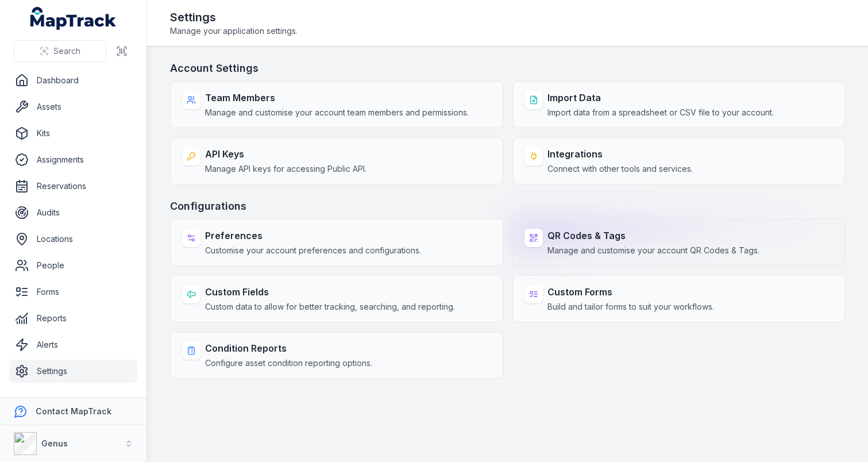 This screenshot has height=462, width=868. What do you see at coordinates (73, 239) in the screenshot?
I see `a: Locations` at bounding box center [73, 239].